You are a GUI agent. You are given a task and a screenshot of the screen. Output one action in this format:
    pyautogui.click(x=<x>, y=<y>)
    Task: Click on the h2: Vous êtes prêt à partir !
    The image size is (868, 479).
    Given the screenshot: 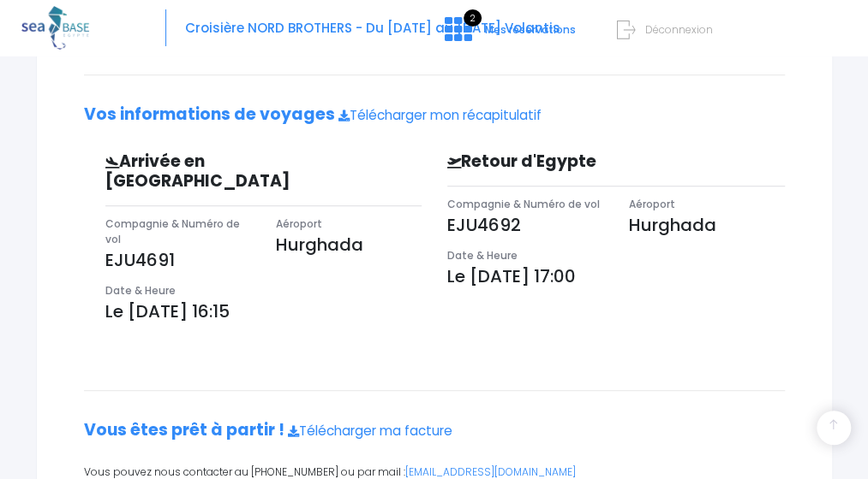 What is the action you would take?
    pyautogui.click(x=435, y=431)
    